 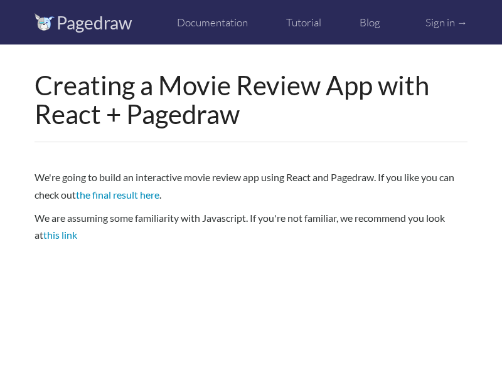 I want to click on a: Blog, so click(x=369, y=22).